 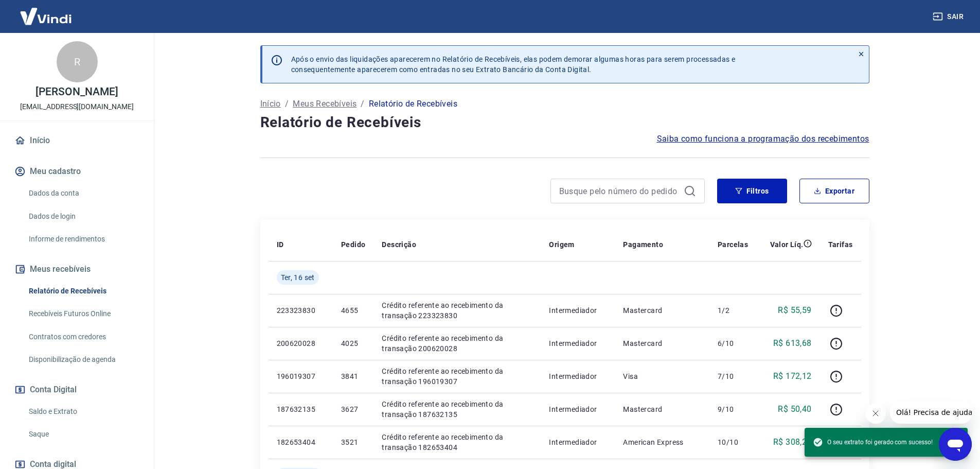 What do you see at coordinates (564, 123) in the screenshot?
I see `h4: Relatório de Recebíveis` at bounding box center [564, 123].